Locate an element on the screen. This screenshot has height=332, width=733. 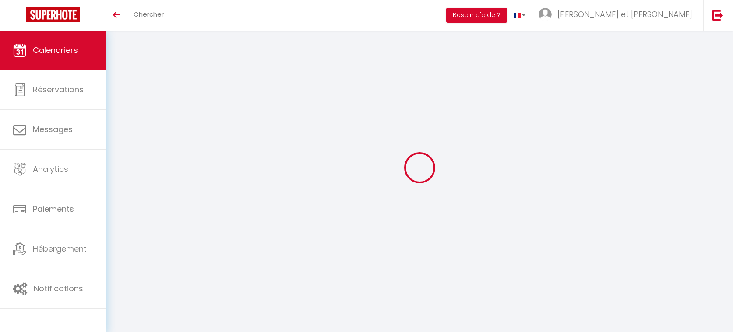
span: Hébergement is located at coordinates (60, 249).